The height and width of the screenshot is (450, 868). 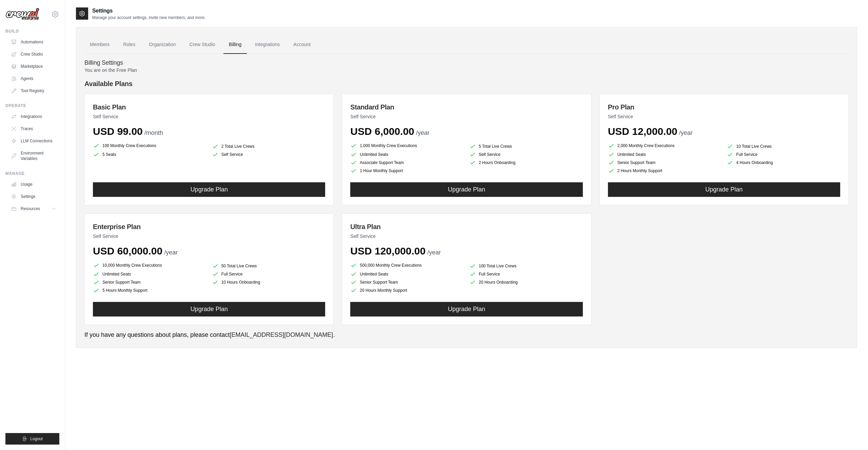 What do you see at coordinates (99, 44) in the screenshot?
I see `a: Members` at bounding box center [99, 44].